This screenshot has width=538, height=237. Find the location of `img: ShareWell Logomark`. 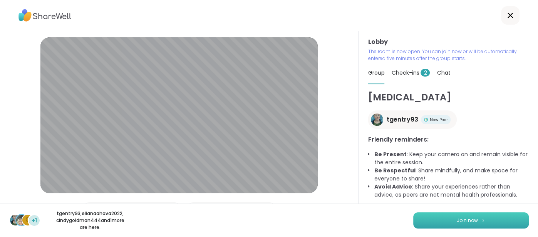

img: ShareWell Logomark is located at coordinates (484, 220).